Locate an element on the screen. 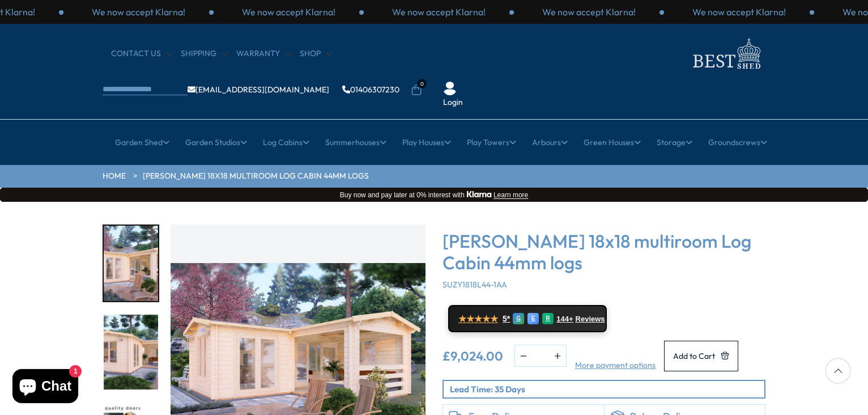  img: Suzy3_2x6-2_5S31896-1_f0f3b787-e36b-4efa-959a-148785adcb0b_200x200.jpg is located at coordinates (131, 263).